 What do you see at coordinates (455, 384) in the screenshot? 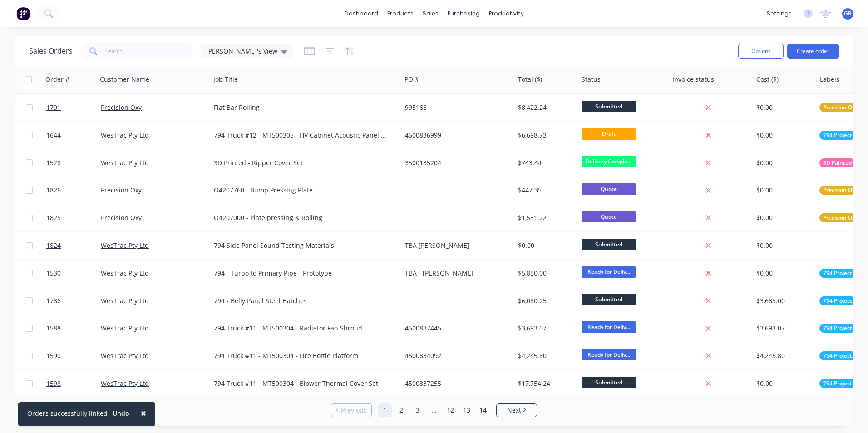
I see `div: 4500837255` at bounding box center [455, 384].